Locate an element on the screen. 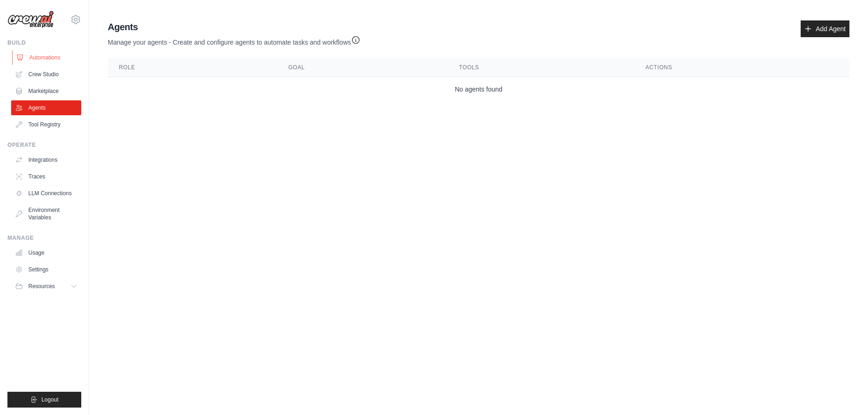  div: Operate is located at coordinates (44, 145).